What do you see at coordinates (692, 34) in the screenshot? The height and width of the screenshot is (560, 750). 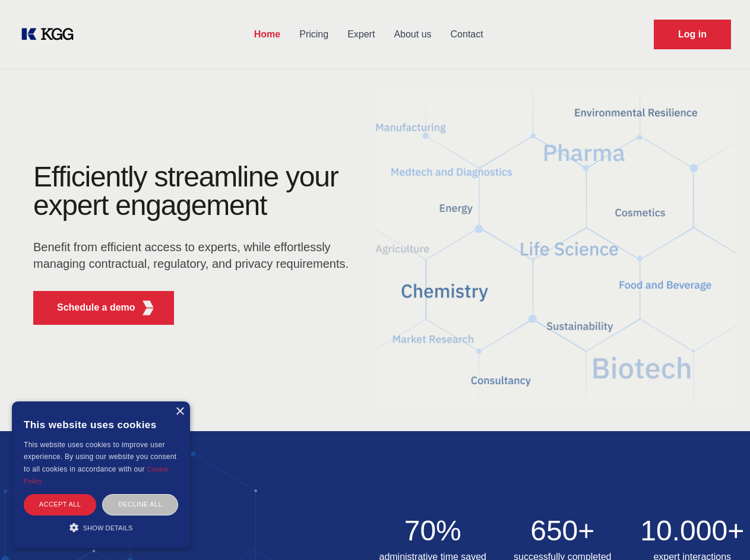 I see `a: Request Demo` at bounding box center [692, 34].